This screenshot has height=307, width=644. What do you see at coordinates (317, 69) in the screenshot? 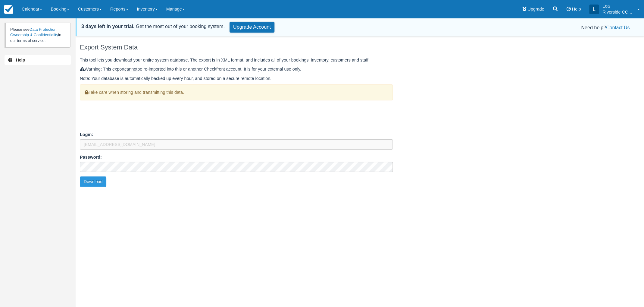
I see `p: Warning: This export be re-imported into this or another Checkfront account. It is for your exter...` at bounding box center [317, 69].